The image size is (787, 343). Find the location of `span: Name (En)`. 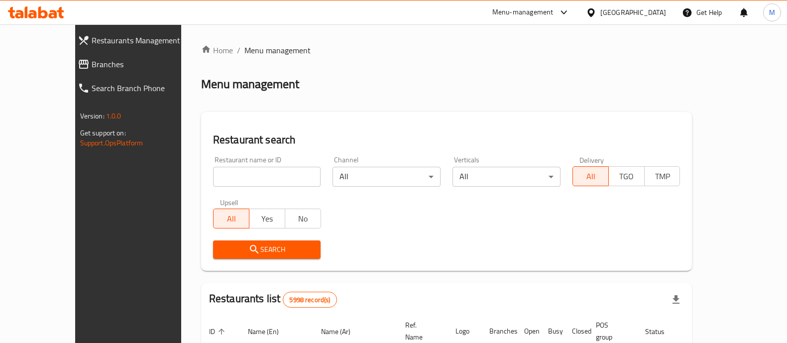

span: Name (En) is located at coordinates (270, 331).